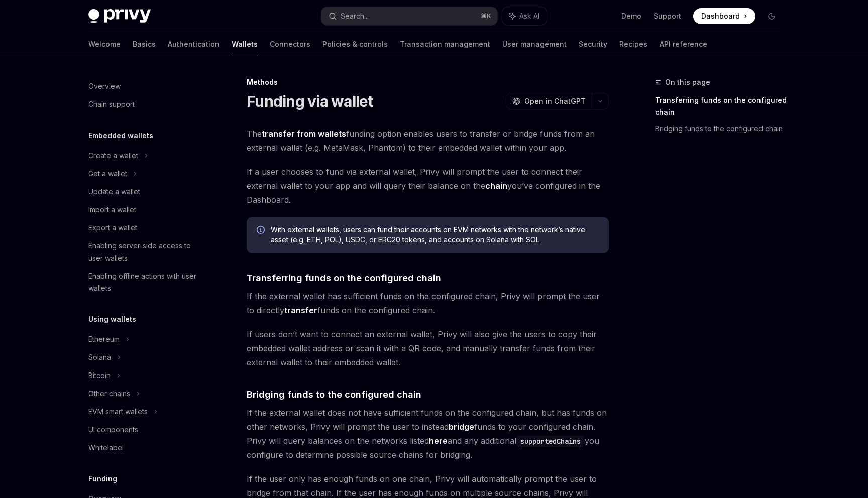 Image resolution: width=868 pixels, height=498 pixels. What do you see at coordinates (104, 339) in the screenshot?
I see `div: Ethereum` at bounding box center [104, 339].